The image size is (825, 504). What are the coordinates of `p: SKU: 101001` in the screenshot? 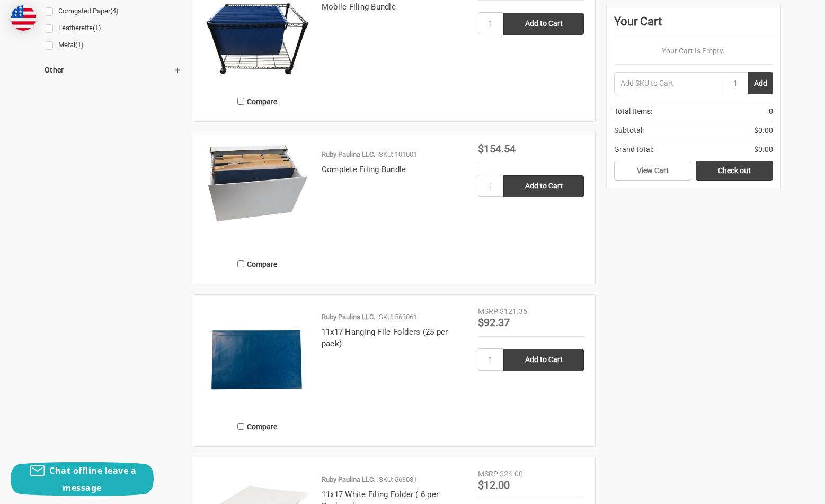 It's located at (398, 155).